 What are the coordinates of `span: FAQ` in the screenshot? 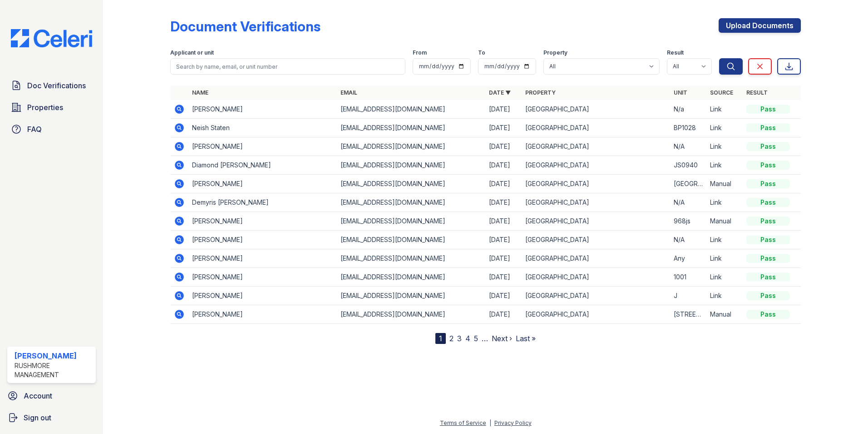 It's located at (35, 129).